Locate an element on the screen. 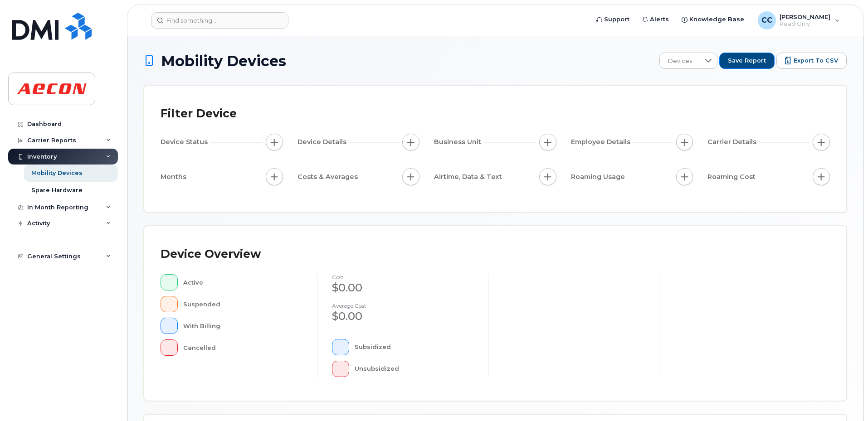 The height and width of the screenshot is (421, 868). span: Mobility Devices is located at coordinates (224, 61).